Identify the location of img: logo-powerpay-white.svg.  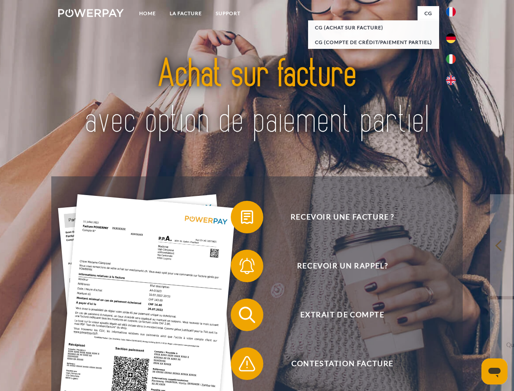
(91, 13).